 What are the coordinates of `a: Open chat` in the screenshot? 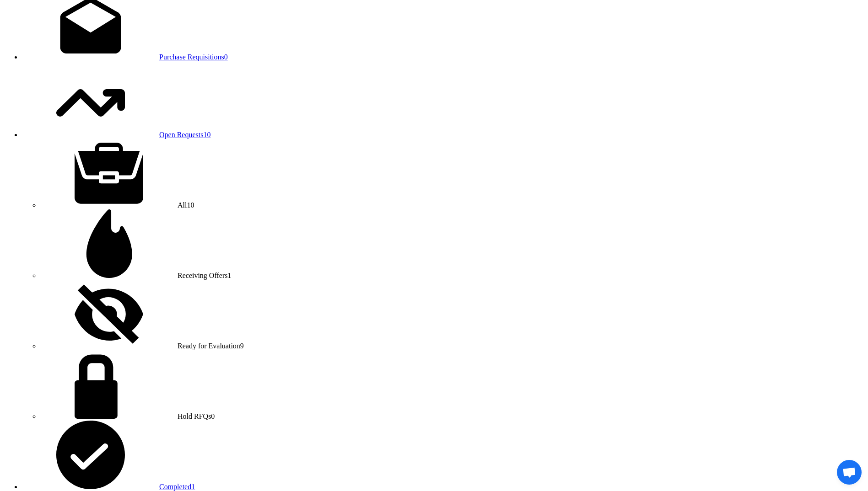 It's located at (849, 473).